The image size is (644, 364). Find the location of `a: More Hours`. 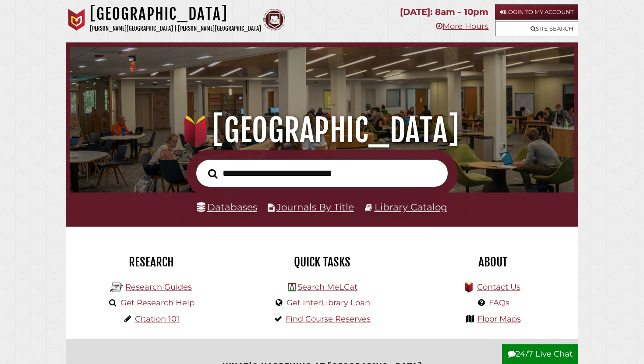

a: More Hours is located at coordinates (462, 26).